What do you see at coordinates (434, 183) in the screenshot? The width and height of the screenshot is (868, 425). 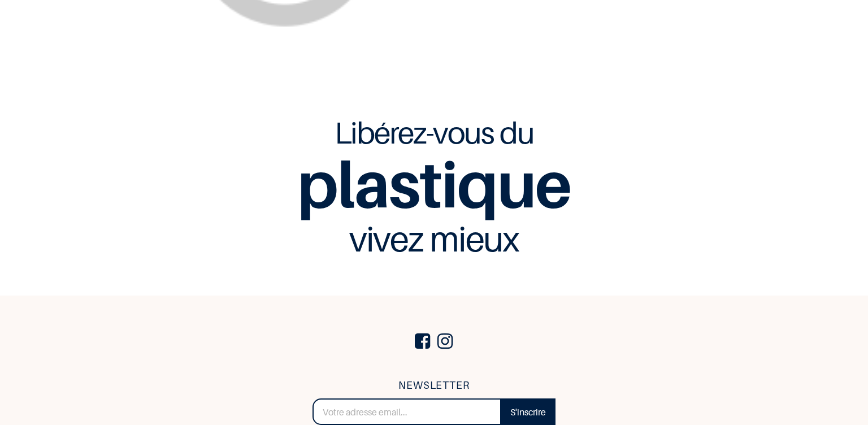 I see `span: plastique` at bounding box center [434, 183].